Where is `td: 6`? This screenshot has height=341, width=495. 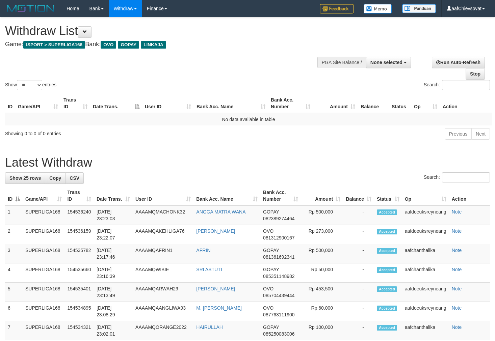
td: 6 is located at coordinates (14, 312).